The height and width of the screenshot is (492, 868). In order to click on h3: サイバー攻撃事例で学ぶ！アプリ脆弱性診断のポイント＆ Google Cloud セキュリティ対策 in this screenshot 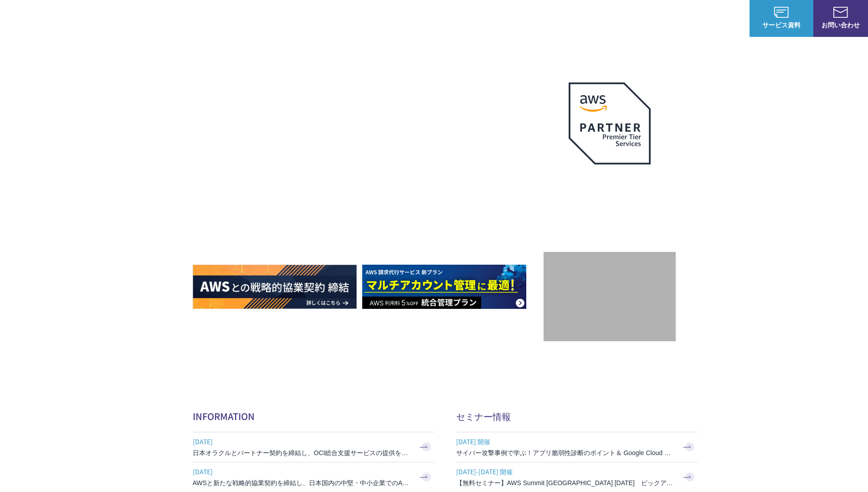, I will do `click(565, 453)`.